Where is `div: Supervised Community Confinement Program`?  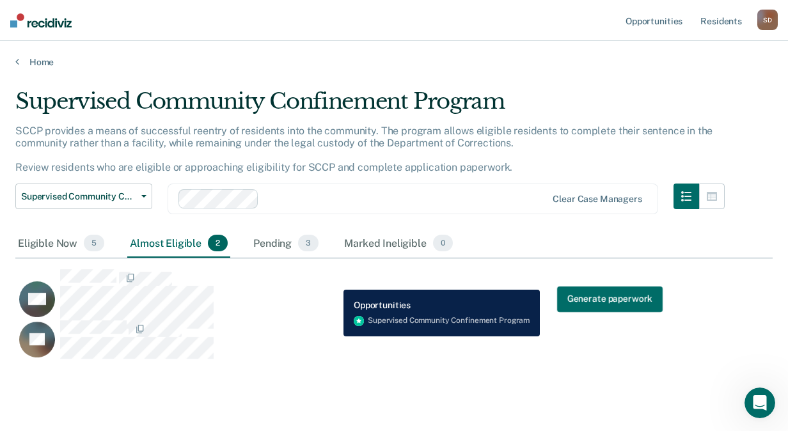 div: Supervised Community Confinement Program is located at coordinates (370, 106).